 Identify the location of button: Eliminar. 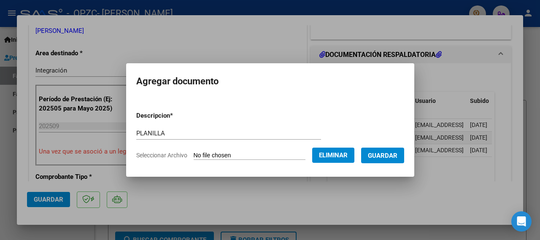
(334, 155).